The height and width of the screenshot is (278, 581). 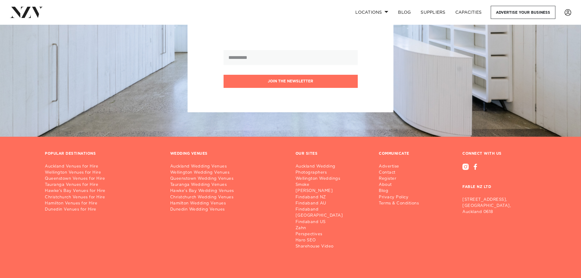 I want to click on a: Zahn, so click(x=333, y=228).